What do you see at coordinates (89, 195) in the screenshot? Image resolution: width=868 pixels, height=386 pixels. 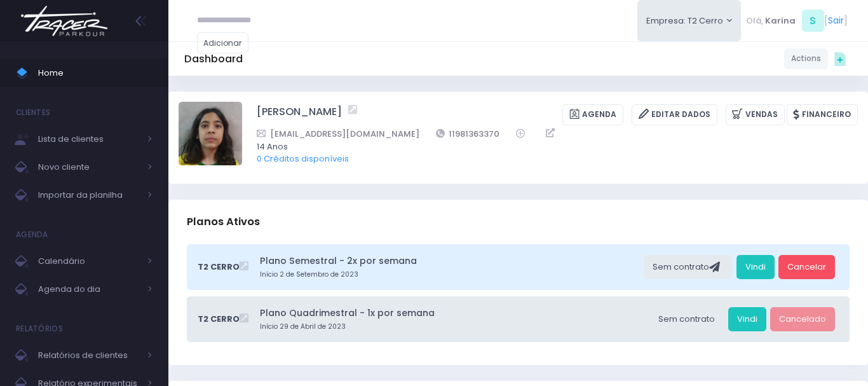 I see `span: Importar da planilha` at bounding box center [89, 195].